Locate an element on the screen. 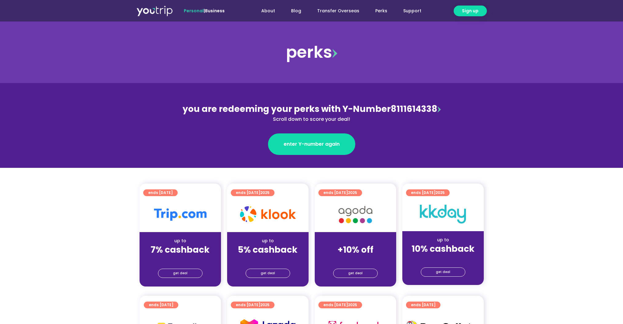  span: Sign up is located at coordinates (471, 11).